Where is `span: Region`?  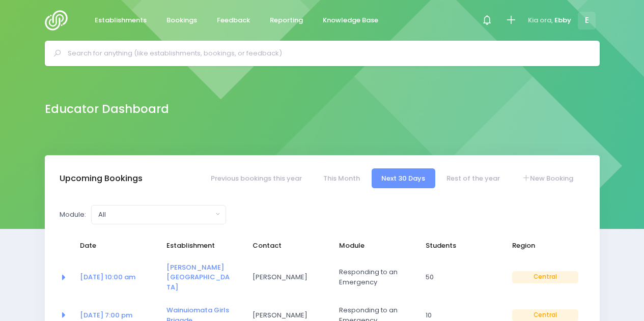
span: Region is located at coordinates (545, 246).